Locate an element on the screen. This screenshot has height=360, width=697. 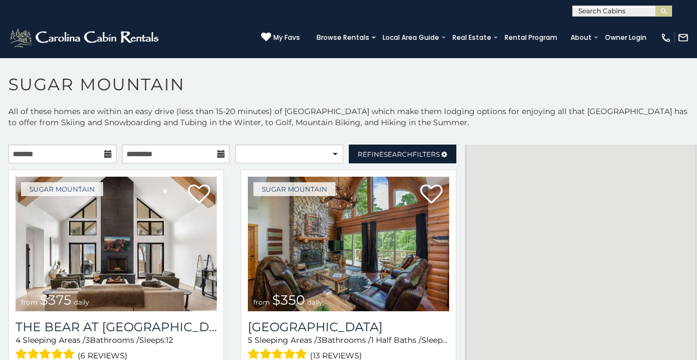
img: phone-regular-white.png is located at coordinates (666, 38).